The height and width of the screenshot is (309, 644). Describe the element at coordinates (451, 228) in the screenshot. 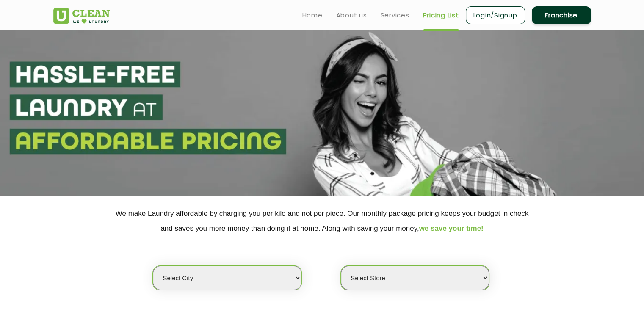

I see `span: we save your time!` at that location.